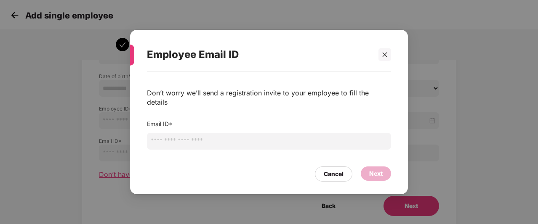  What do you see at coordinates (259, 55) in the screenshot?
I see `div: Employee Email ID` at bounding box center [259, 55].